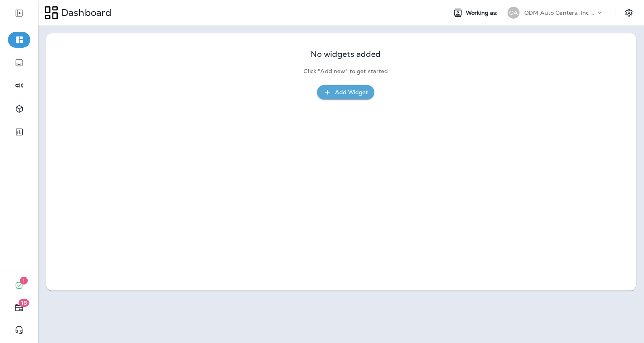 The height and width of the screenshot is (343, 644). I want to click on div: OA, so click(513, 13).